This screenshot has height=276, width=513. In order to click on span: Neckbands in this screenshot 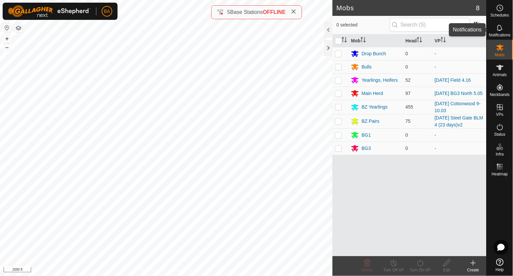, I will do `click(500, 95)`.